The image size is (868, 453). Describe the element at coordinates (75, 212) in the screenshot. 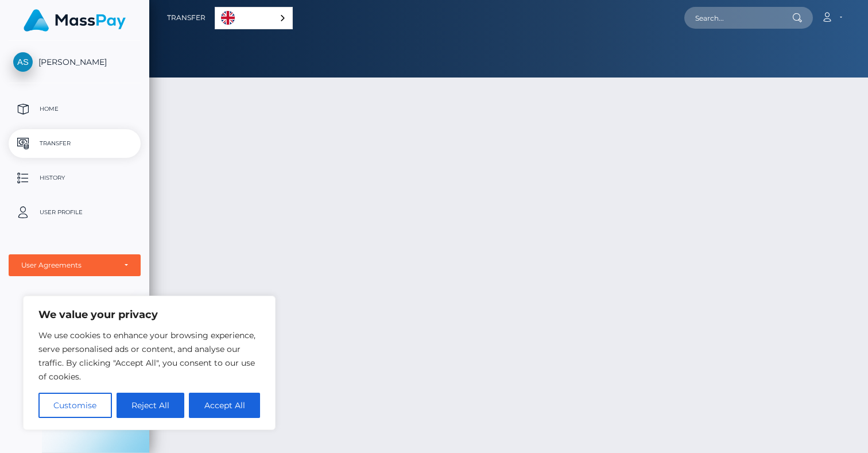

I see `p: User Profile` at that location.